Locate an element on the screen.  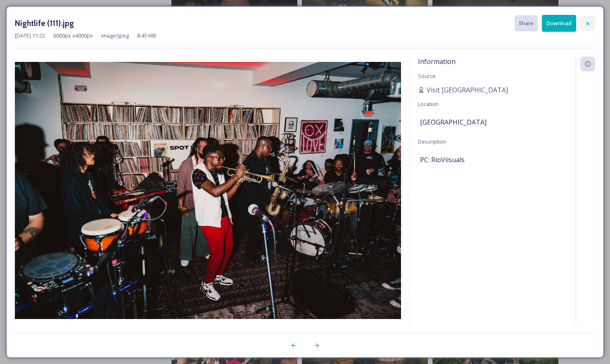
img: Nightlife%20(111).jpg is located at coordinates (208, 190).